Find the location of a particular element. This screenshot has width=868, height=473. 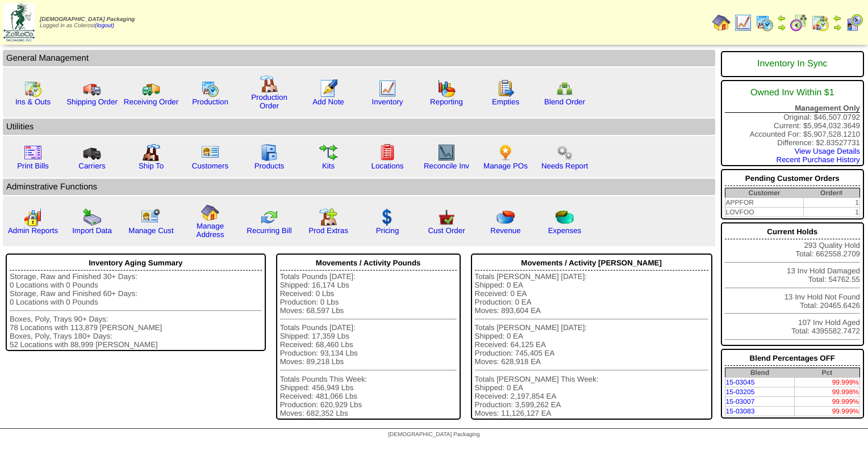

a: Needs Report is located at coordinates (565, 166).